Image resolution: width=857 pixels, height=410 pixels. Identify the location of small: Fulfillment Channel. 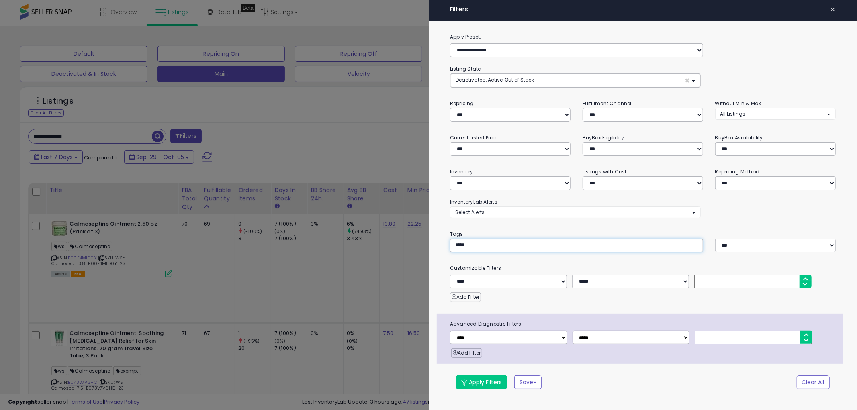
(607, 103).